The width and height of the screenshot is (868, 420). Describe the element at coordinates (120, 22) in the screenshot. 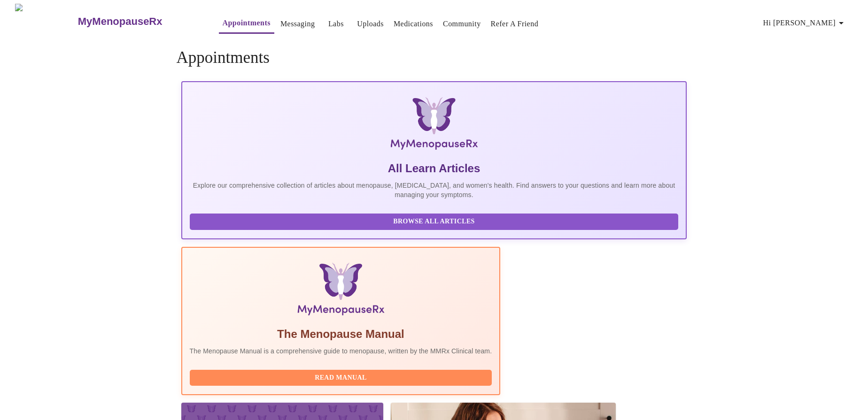

I see `h3: MyMenopauseRx` at that location.